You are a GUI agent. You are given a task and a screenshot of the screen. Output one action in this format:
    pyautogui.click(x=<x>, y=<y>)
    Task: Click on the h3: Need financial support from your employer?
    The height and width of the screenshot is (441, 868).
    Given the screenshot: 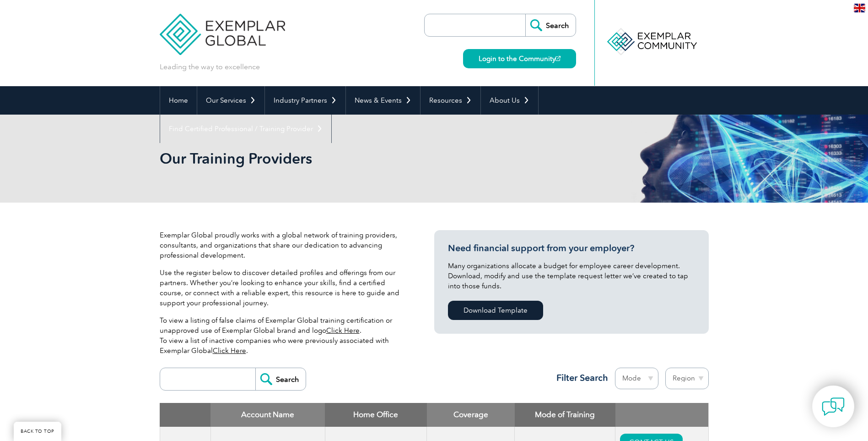 What is the action you would take?
    pyautogui.click(x=571, y=248)
    